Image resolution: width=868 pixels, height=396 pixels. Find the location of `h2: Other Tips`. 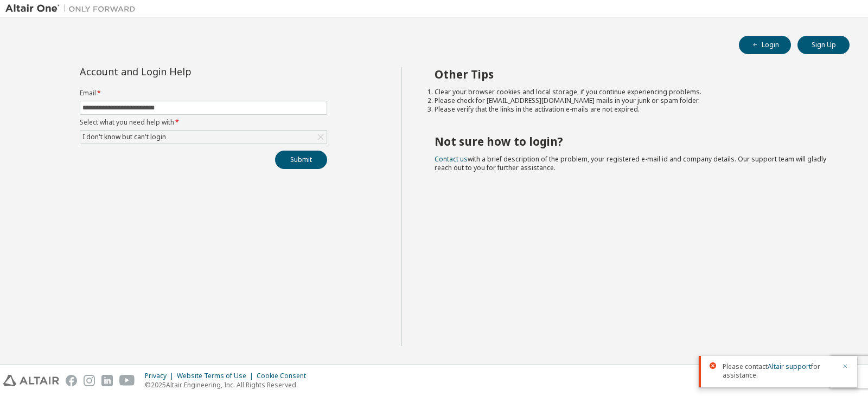

h2: Other Tips is located at coordinates (632, 74).